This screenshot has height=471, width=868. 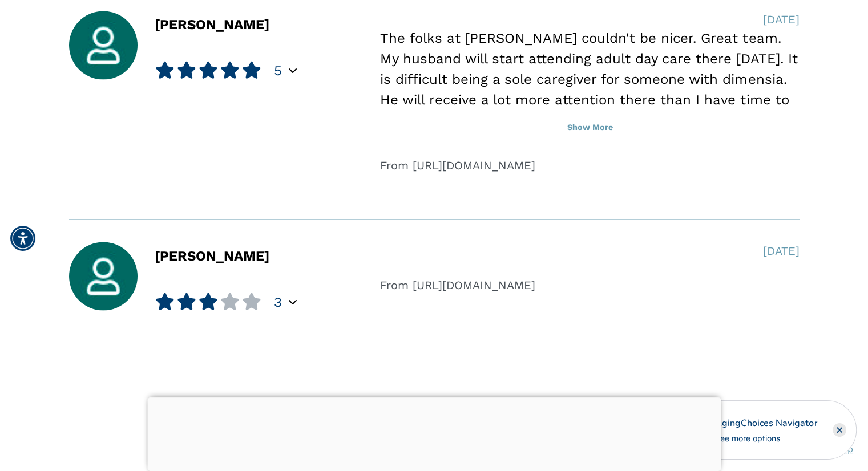 I want to click on div: Close, so click(x=840, y=430).